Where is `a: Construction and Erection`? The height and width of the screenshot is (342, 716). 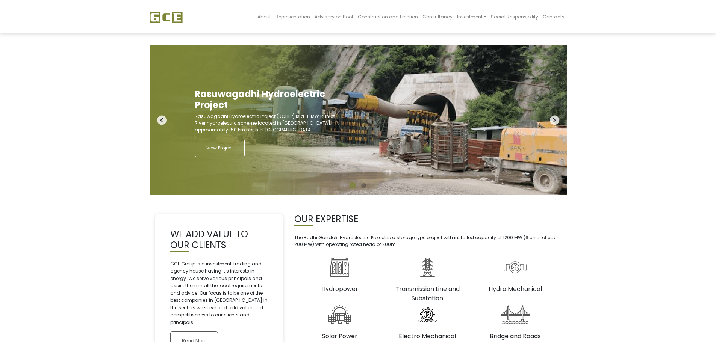
a: Construction and Erection is located at coordinates (388, 17).